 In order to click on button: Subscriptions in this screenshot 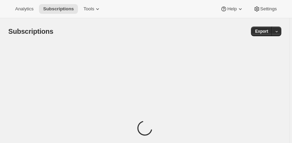, I will do `click(58, 9)`.